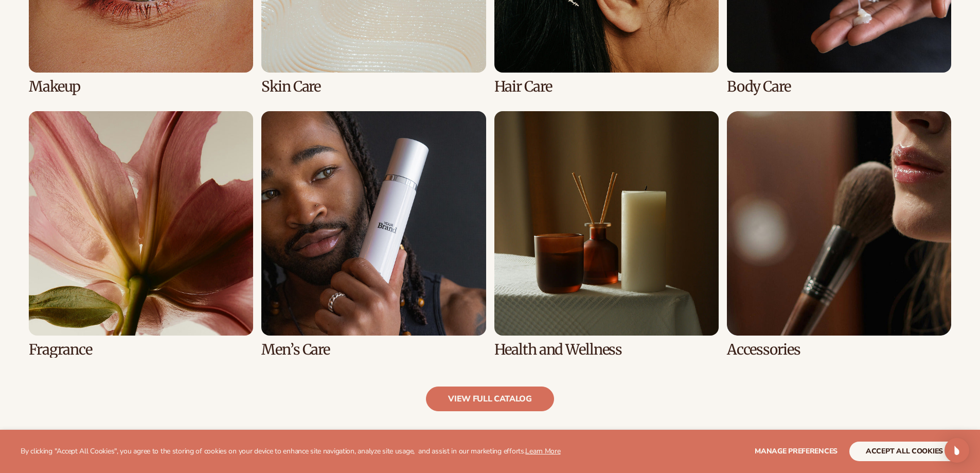  Describe the element at coordinates (542, 451) in the screenshot. I see `a: Learn More` at that location.